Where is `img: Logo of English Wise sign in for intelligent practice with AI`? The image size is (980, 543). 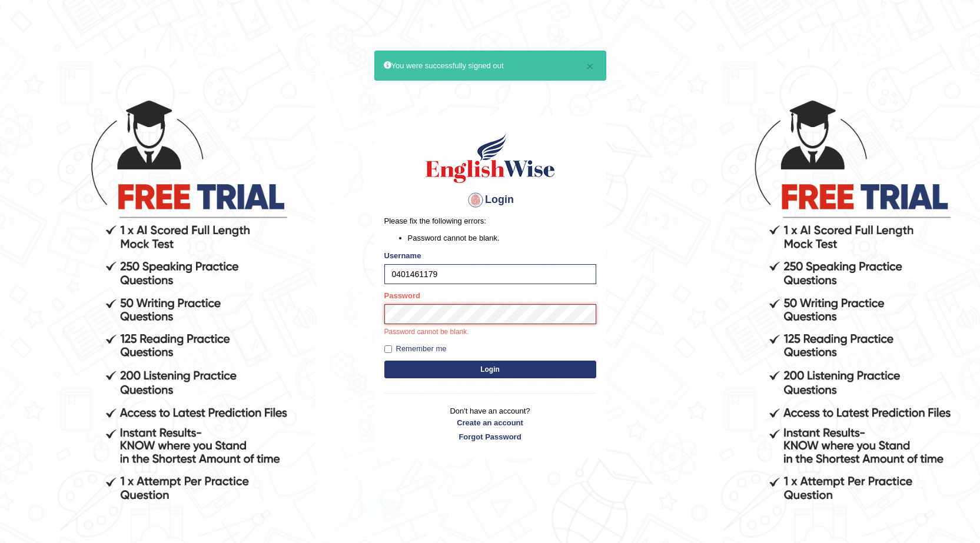
img: Logo of English Wise sign in for intelligent practice with AI is located at coordinates (490, 158).